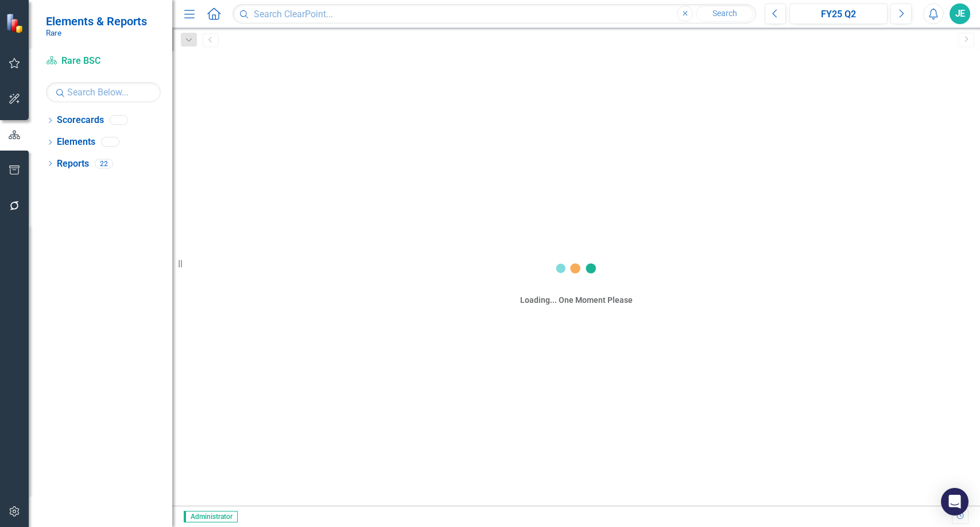  I want to click on a: Elements, so click(76, 142).